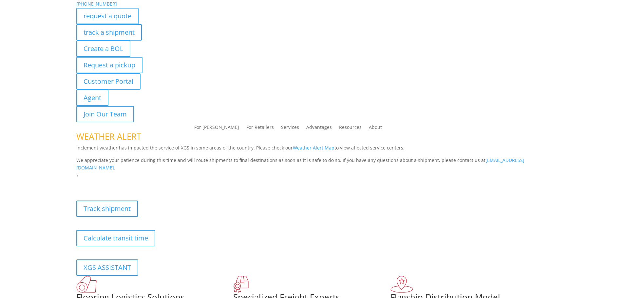  What do you see at coordinates (92, 98) in the screenshot?
I see `a: Agent` at bounding box center [92, 98].